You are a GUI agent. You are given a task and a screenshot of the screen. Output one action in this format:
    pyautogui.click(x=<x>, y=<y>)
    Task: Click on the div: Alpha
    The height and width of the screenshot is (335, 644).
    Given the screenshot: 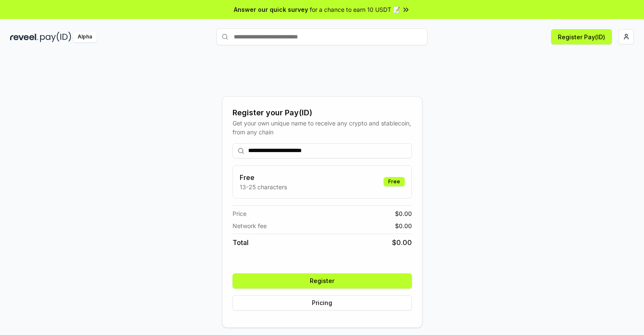 What is the action you would take?
    pyautogui.click(x=85, y=37)
    